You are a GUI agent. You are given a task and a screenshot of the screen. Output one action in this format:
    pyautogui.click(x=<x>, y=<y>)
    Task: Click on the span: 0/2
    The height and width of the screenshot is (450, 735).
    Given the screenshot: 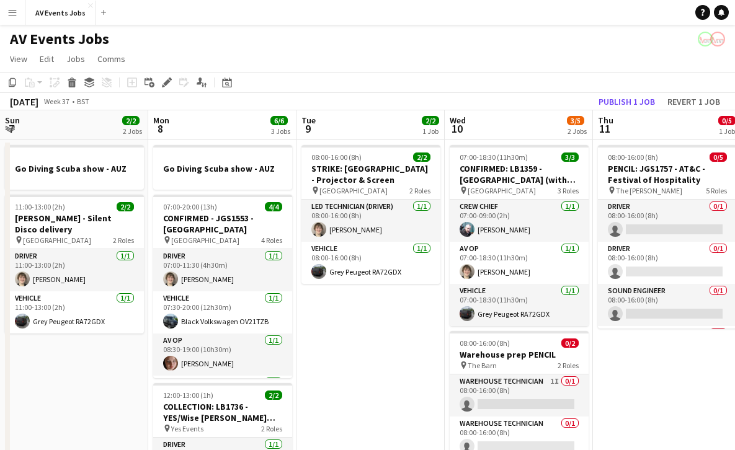 What is the action you would take?
    pyautogui.click(x=570, y=343)
    